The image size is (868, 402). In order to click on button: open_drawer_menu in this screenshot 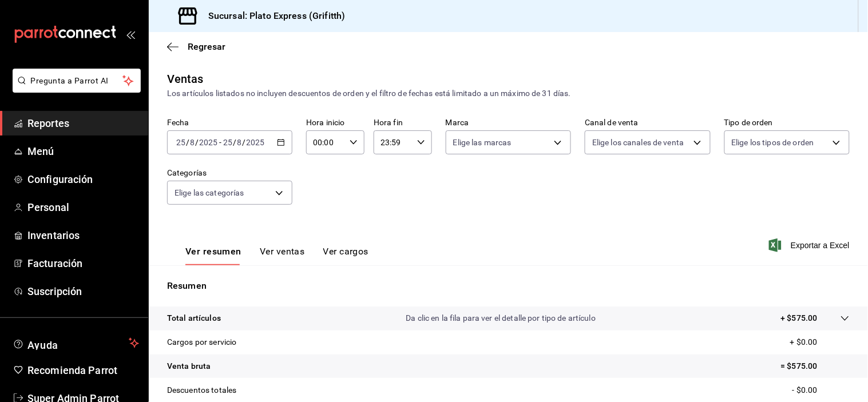, I will do `click(131, 34)`.